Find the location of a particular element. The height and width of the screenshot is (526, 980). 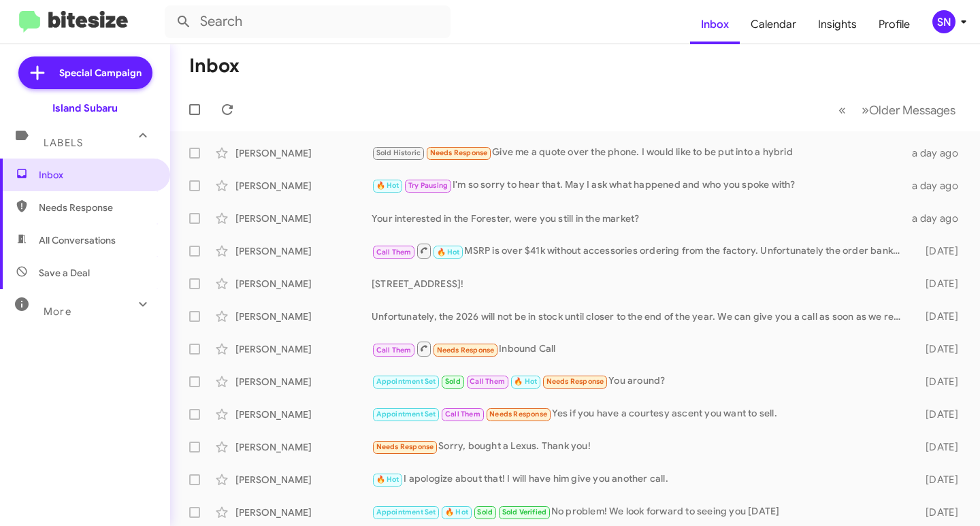

span: Special Campaign is located at coordinates (100, 73).